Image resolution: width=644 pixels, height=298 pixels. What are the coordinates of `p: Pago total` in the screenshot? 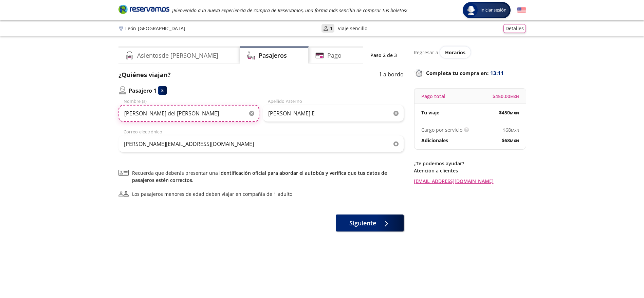 It's located at (433, 96).